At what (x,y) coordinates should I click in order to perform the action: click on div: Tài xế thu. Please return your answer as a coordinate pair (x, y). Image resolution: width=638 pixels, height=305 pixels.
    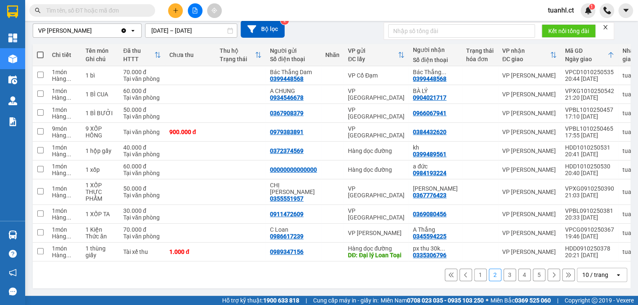
    Looking at the image, I should click on (142, 252).